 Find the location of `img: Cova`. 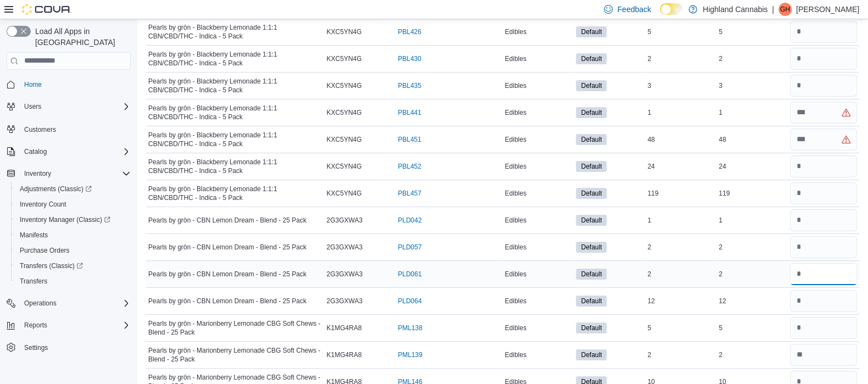

img: Cova is located at coordinates (47, 10).